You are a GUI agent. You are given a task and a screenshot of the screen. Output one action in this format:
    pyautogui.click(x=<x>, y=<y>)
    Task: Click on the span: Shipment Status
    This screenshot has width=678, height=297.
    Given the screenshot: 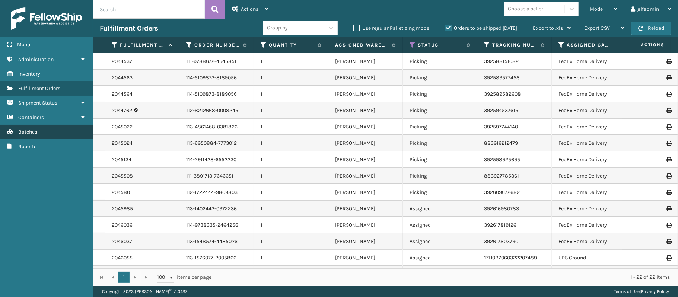 What is the action you would take?
    pyautogui.click(x=38, y=103)
    